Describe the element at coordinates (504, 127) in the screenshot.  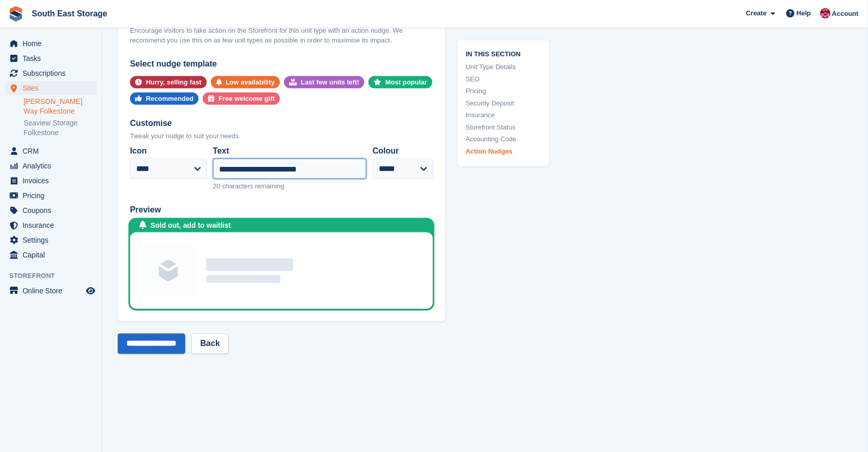
I see `a: Storefront Status` at that location.